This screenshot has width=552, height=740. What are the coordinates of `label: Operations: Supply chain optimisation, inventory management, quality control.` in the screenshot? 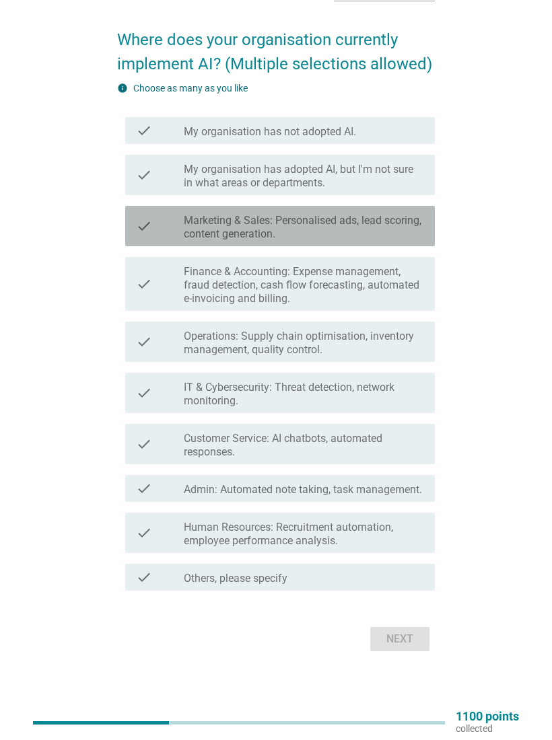 It's located at (303, 343).